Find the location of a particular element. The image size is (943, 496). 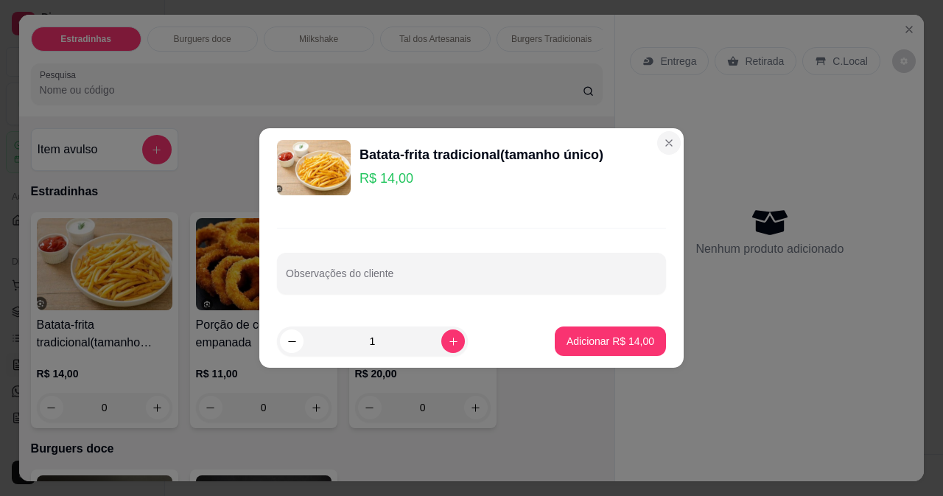

button: decrease-product-quantity is located at coordinates (292, 341).